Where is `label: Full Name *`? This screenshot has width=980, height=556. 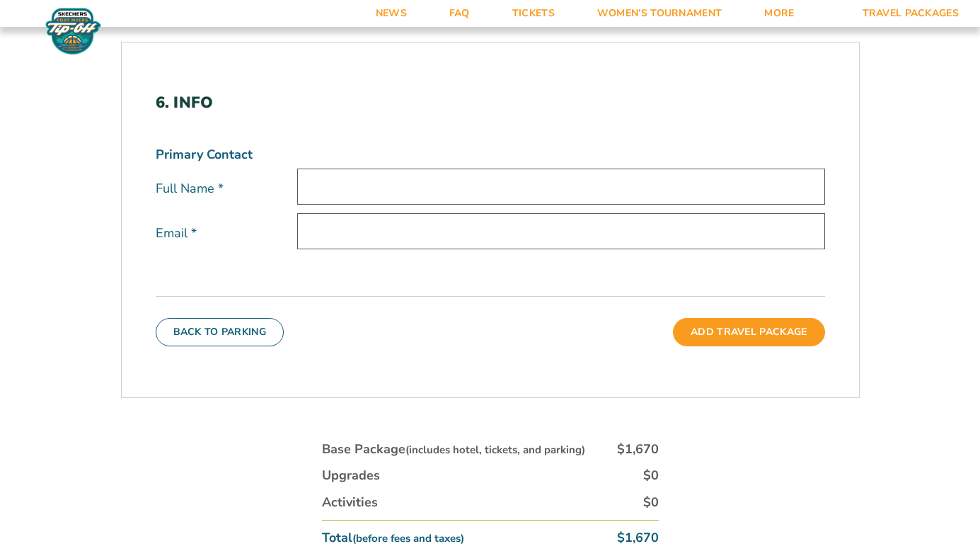
label: Full Name * is located at coordinates (226, 189).